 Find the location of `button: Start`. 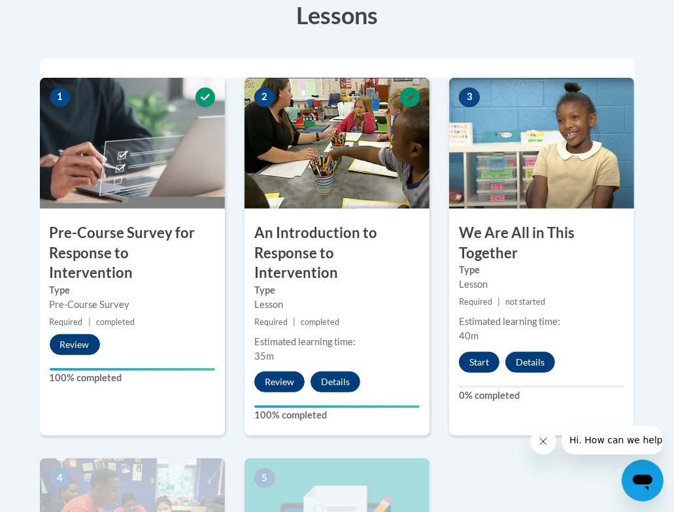

button: Start is located at coordinates (479, 362).